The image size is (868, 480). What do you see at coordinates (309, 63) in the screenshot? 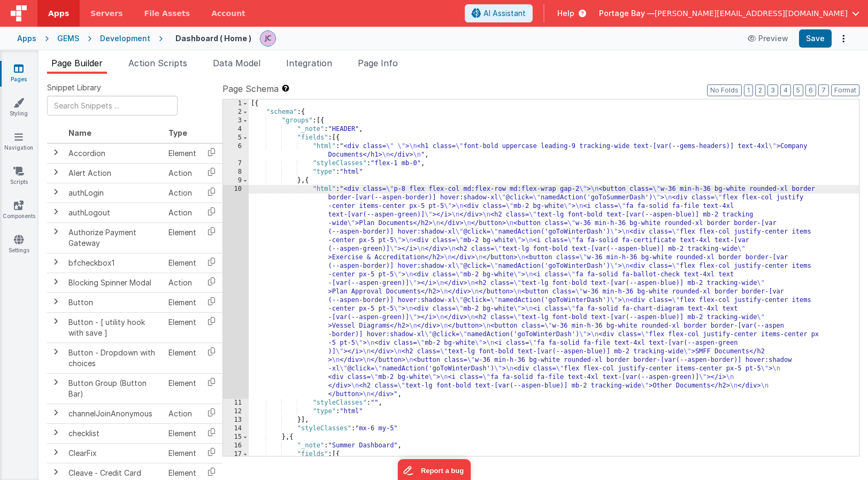
I see `span: Integration` at bounding box center [309, 63].